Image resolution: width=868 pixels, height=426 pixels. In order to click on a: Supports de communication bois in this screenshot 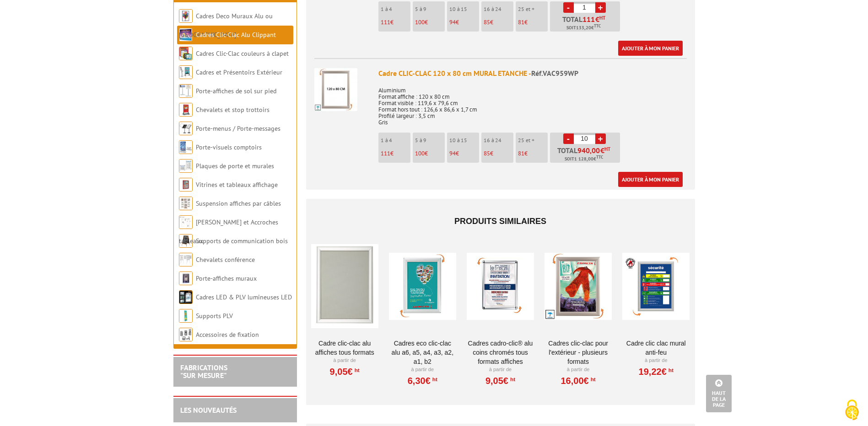, I will do `click(242, 241)`.